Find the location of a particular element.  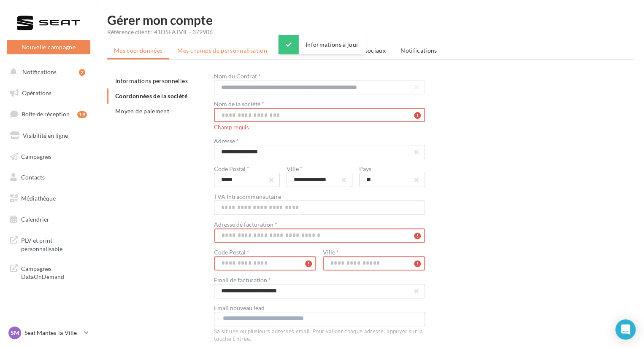

button: Notifications 2 is located at coordinates (47, 72).